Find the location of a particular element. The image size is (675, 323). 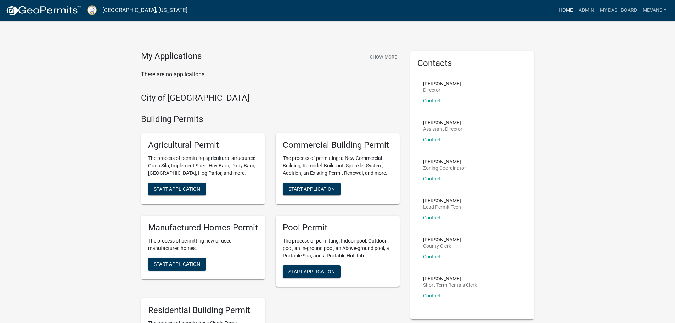

a: Home is located at coordinates (566, 10).